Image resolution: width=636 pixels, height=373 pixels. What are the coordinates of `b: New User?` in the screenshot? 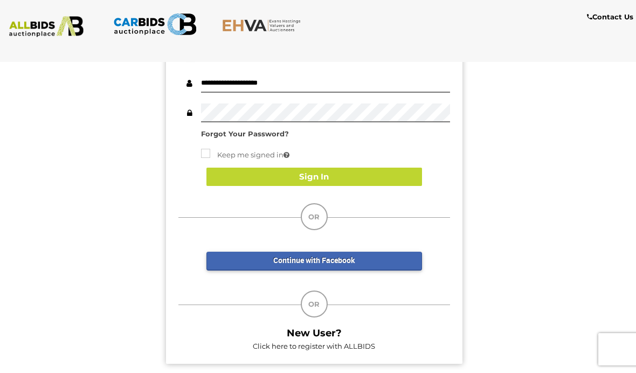 It's located at (314, 333).